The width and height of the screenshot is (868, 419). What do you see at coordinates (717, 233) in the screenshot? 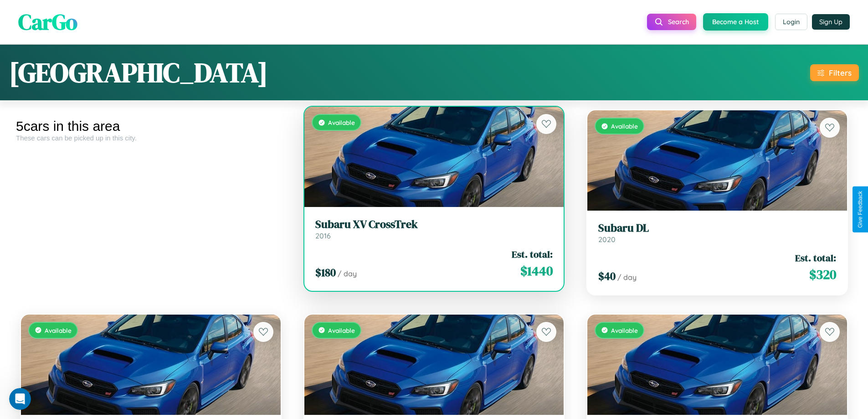
I see `a: Subaru DL2020` at bounding box center [717, 233].